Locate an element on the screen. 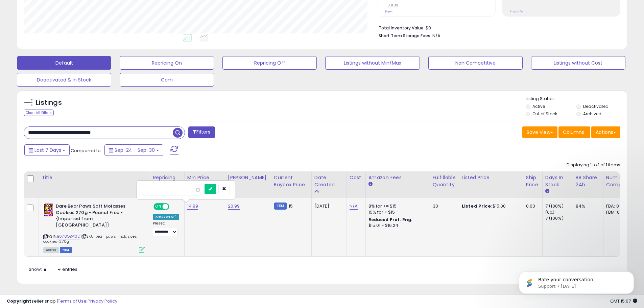 The height and width of the screenshot is (308, 644). div: 15% for > $15 is located at coordinates (397, 212).